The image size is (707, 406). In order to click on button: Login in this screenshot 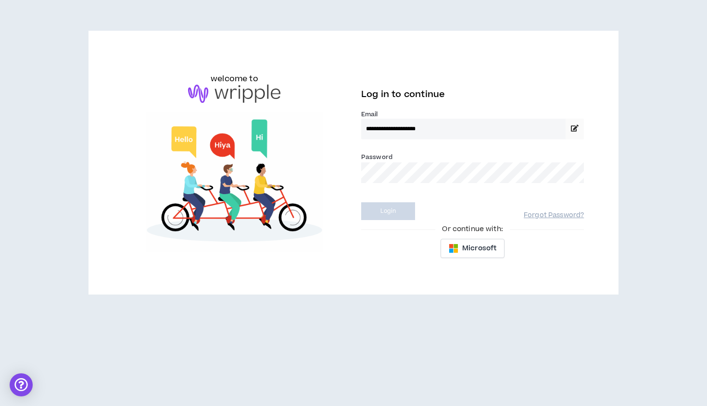, I will do `click(388, 211)`.